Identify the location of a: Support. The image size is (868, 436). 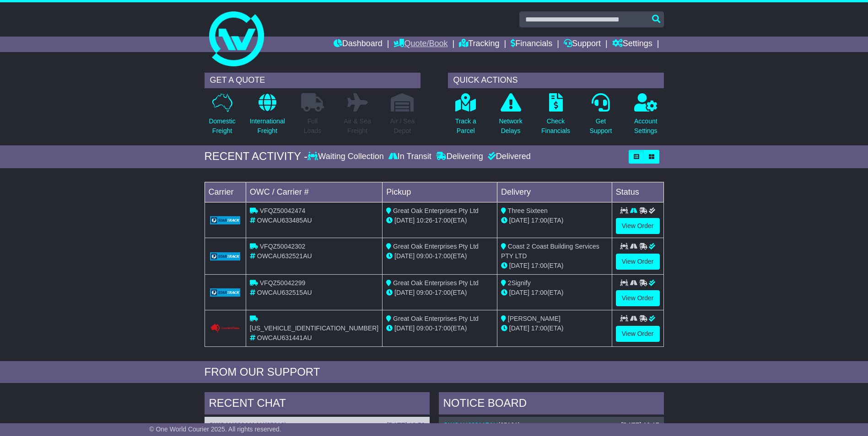
(582, 44).